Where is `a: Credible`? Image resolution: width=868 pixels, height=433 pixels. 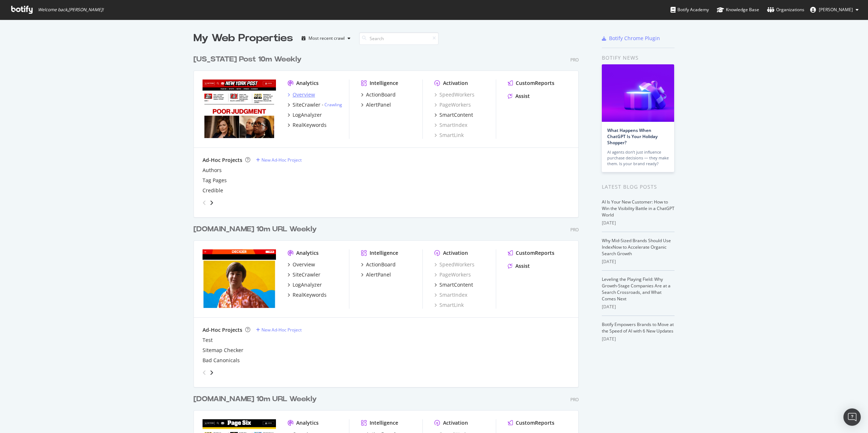
a: Credible is located at coordinates (213, 191).